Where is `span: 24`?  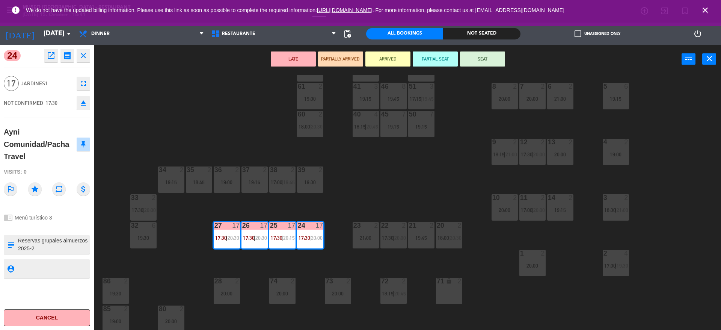 span: 24 is located at coordinates (12, 56).